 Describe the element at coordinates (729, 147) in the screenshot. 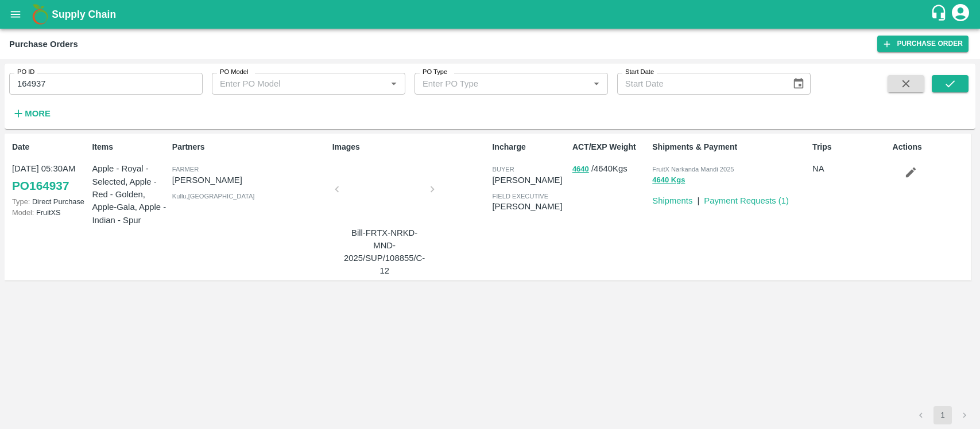

I see `p: Shipments & Payment` at that location.